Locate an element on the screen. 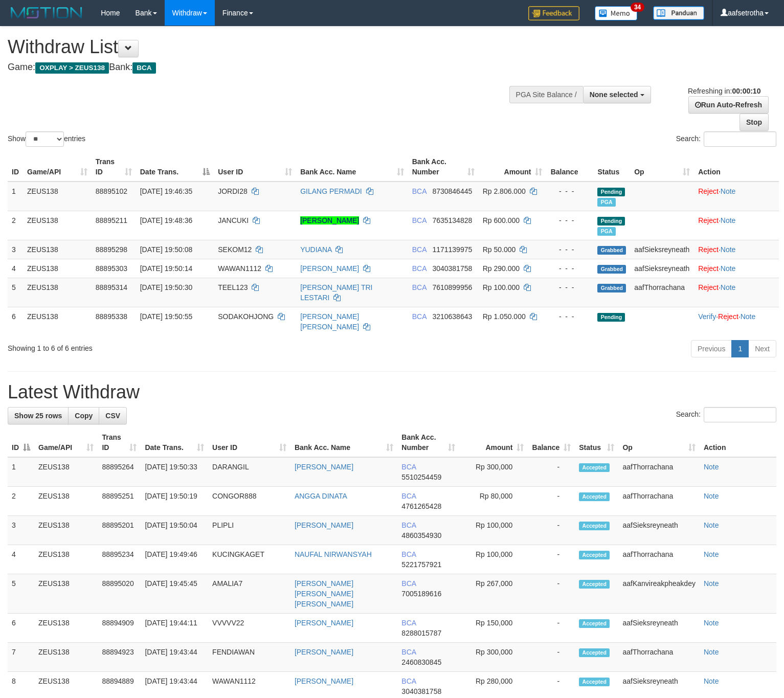 Image resolution: width=784 pixels, height=698 pixels. a: Next is located at coordinates (762, 349).